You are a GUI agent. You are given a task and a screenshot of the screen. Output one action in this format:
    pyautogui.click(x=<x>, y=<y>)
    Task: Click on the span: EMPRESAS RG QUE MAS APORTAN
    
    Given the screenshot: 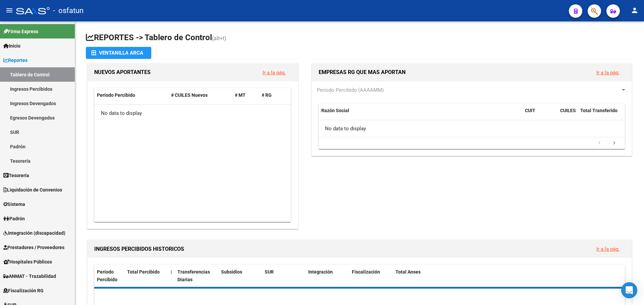 What is the action you would take?
    pyautogui.click(x=362, y=72)
    